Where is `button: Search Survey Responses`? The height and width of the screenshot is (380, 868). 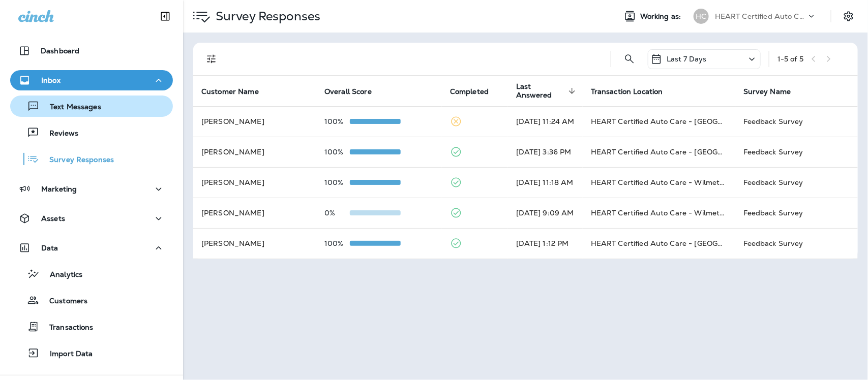
button: Search Survey Responses is located at coordinates (629, 59).